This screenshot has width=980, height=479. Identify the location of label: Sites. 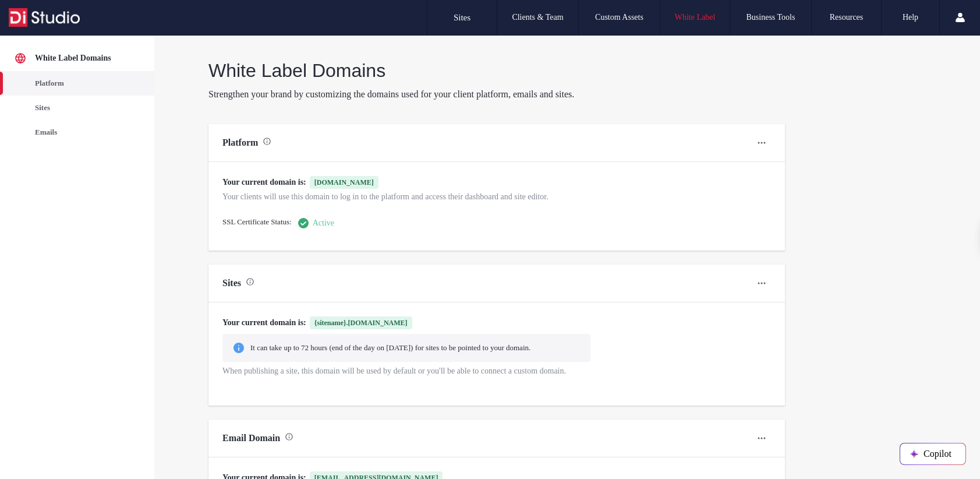
(462, 17).